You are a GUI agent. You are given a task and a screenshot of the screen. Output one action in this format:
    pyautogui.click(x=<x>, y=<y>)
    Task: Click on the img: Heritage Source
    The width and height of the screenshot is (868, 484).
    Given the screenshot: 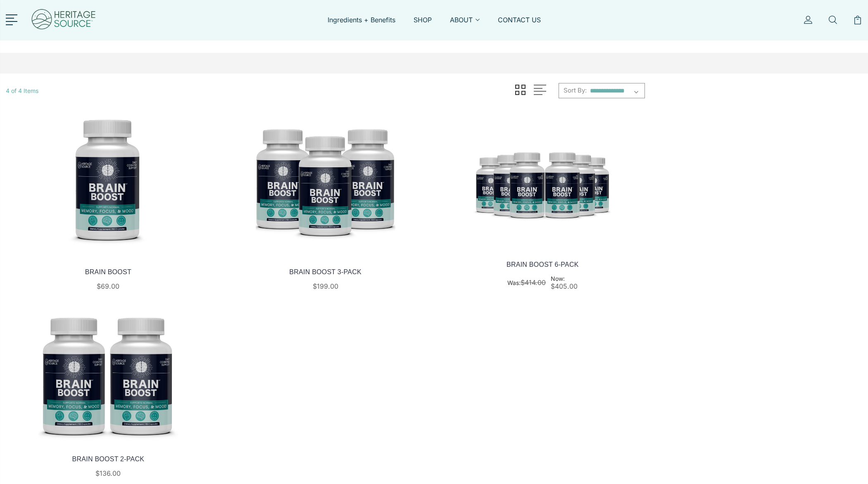 What is the action you would take?
    pyautogui.click(x=64, y=20)
    